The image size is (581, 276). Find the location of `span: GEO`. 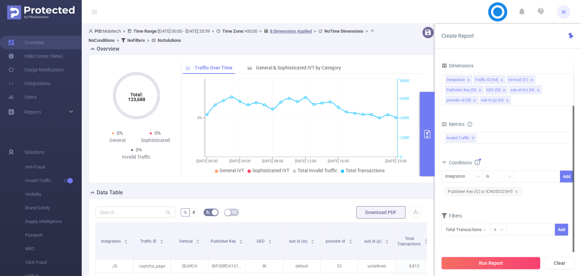

span: GEO is located at coordinates (261, 241).